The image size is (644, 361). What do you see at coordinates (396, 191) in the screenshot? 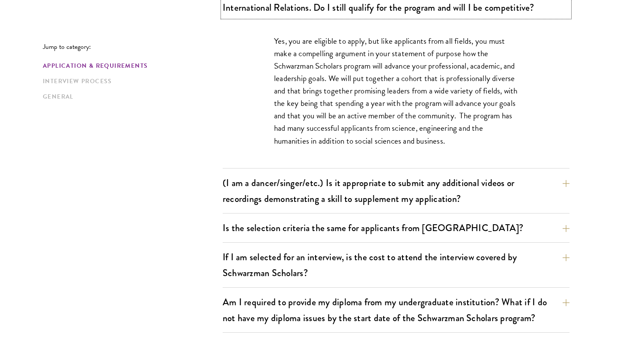
I see `button: (I am a dancer/singer/etc.) Is it appropriate to submit any additional videos or recordings demon...` at bounding box center [396, 191].